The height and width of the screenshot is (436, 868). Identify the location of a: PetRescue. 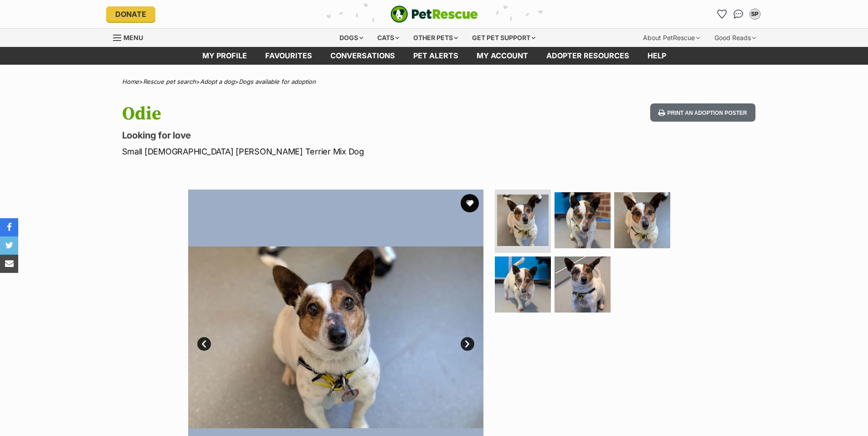
(435, 14).